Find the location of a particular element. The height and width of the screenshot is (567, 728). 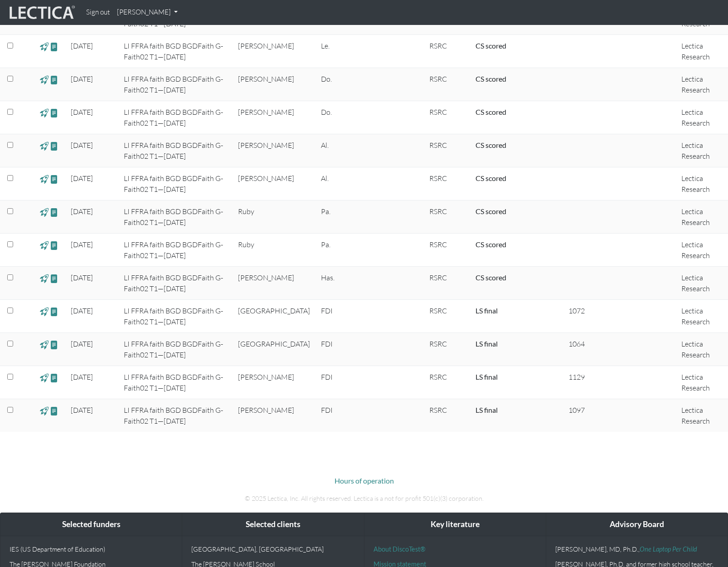

span: 1072 is located at coordinates (576, 310).